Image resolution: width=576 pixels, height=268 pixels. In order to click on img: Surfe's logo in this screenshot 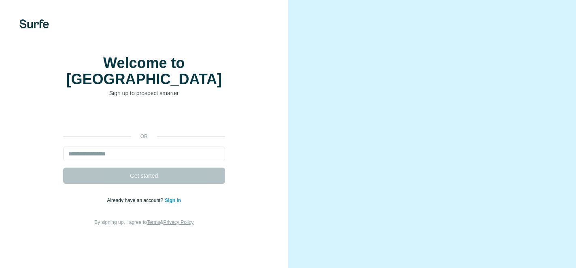, I will do `click(34, 24)`.